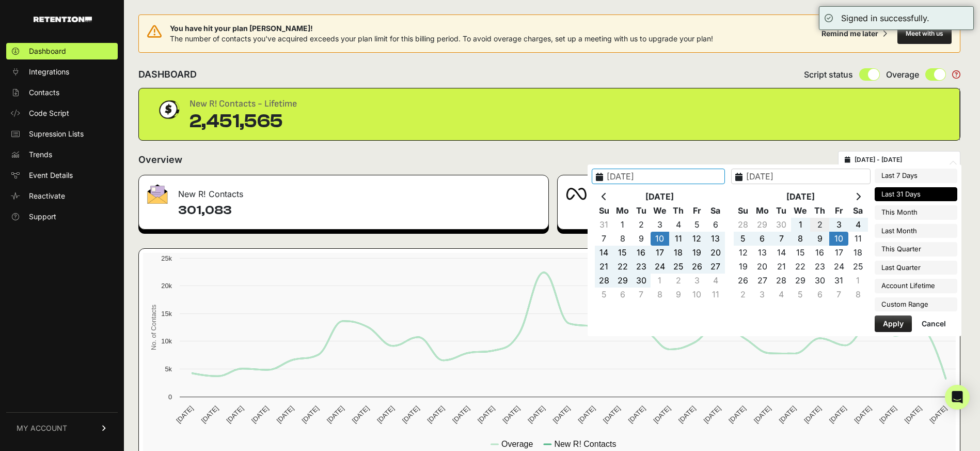 Image resolution: width=980 pixels, height=451 pixels. What do you see at coordinates (758, 191) in the screenshot?
I see `div: Meta Audience` at bounding box center [758, 191].